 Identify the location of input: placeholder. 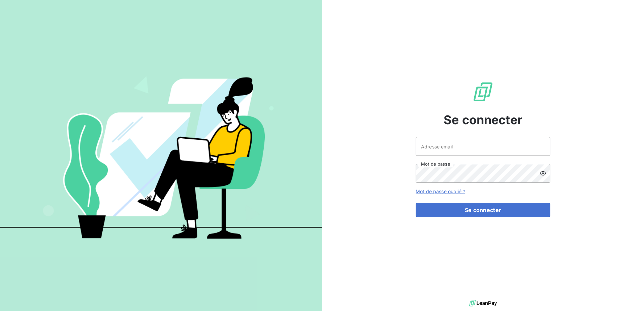
(482, 146).